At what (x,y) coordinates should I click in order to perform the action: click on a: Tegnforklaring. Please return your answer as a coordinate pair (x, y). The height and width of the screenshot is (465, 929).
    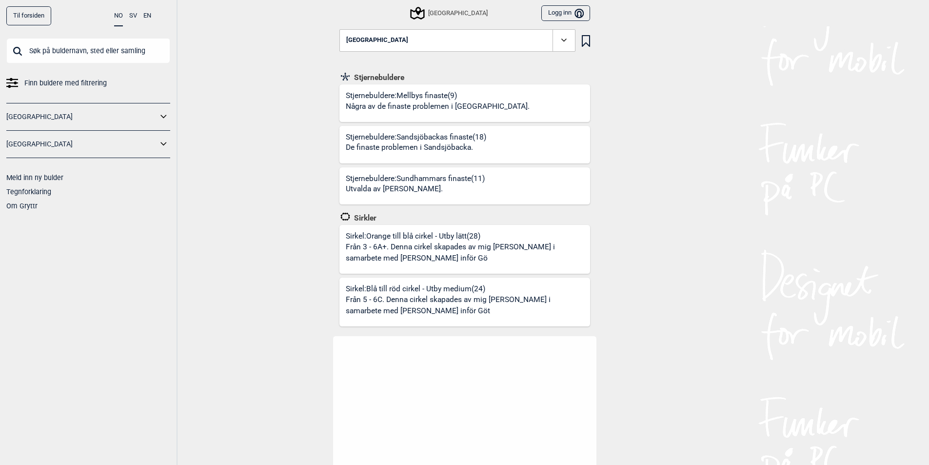
    Looking at the image, I should click on (29, 192).